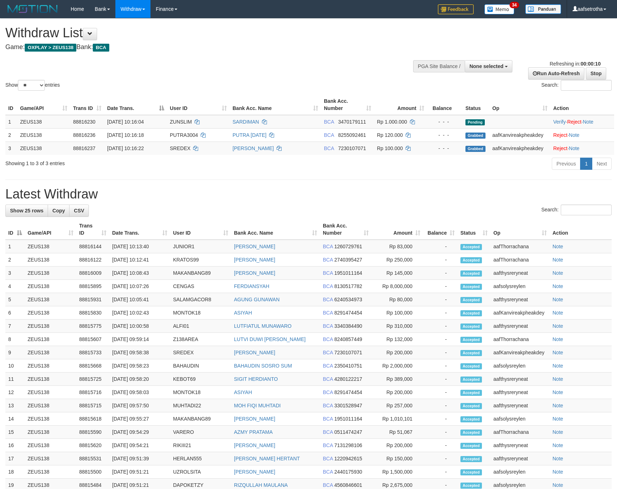  What do you see at coordinates (352, 135) in the screenshot?
I see `span: Copy 8255092461 to clipboard` at bounding box center [352, 135].